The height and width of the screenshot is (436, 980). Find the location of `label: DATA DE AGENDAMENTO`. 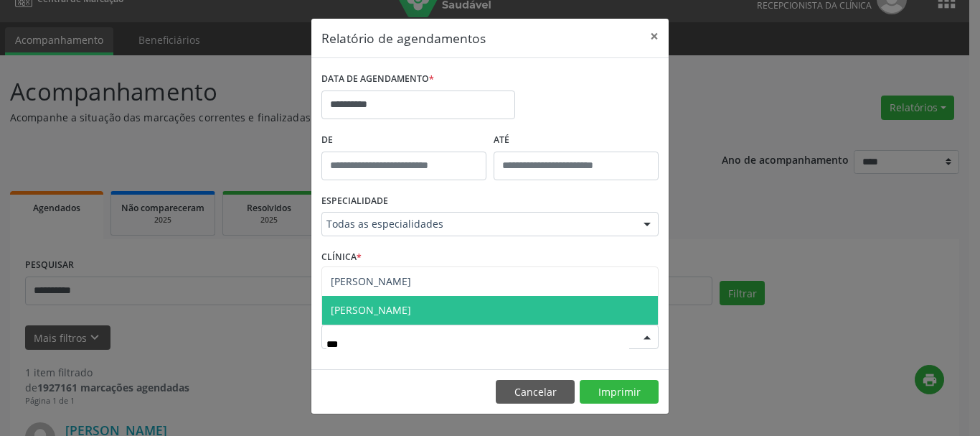

label: DATA DE AGENDAMENTO is located at coordinates (378, 79).